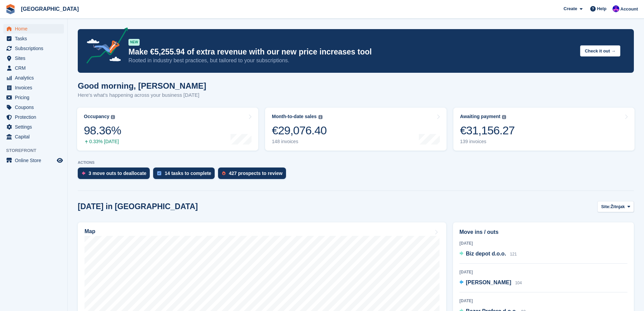 Image resolution: width=644 pixels, height=311 pixels. Describe the element at coordinates (188, 173) in the screenshot. I see `div: 14 tasks to complete` at that location.